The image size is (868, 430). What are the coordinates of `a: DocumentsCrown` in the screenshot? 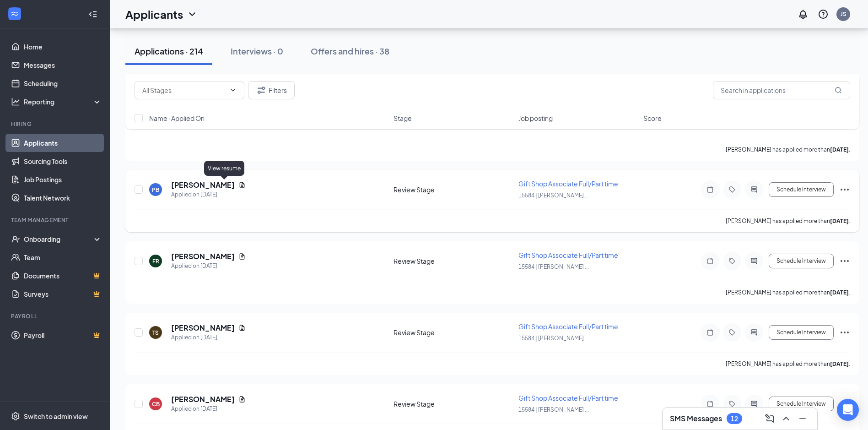 It's located at (63, 275).